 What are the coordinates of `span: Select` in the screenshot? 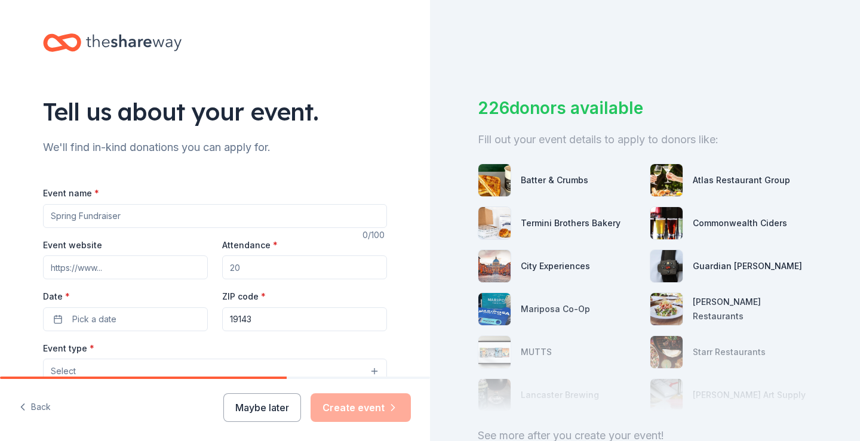 It's located at (63, 371).